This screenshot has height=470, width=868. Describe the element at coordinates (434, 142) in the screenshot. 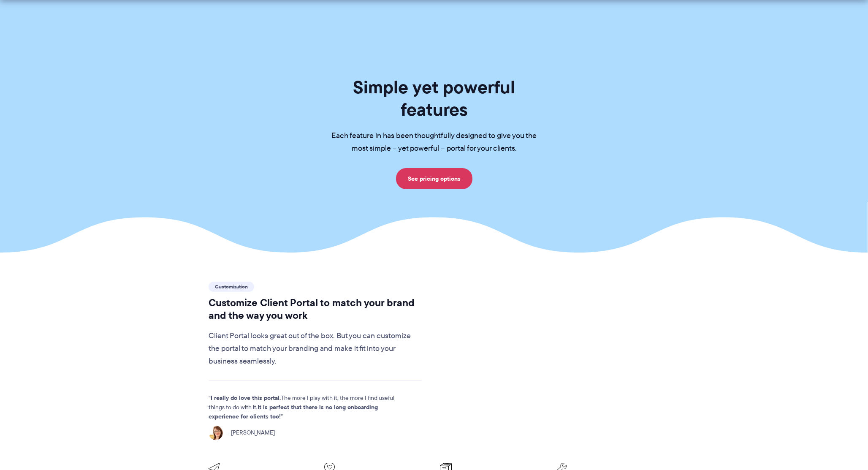

I see `p: Each feature in has been thoughtfully designed to give you the most simple – yet powerful – porta...` at that location.